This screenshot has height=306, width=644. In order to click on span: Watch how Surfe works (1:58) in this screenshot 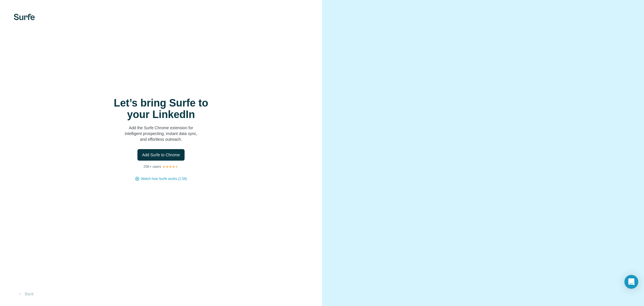, I will do `click(164, 179)`.